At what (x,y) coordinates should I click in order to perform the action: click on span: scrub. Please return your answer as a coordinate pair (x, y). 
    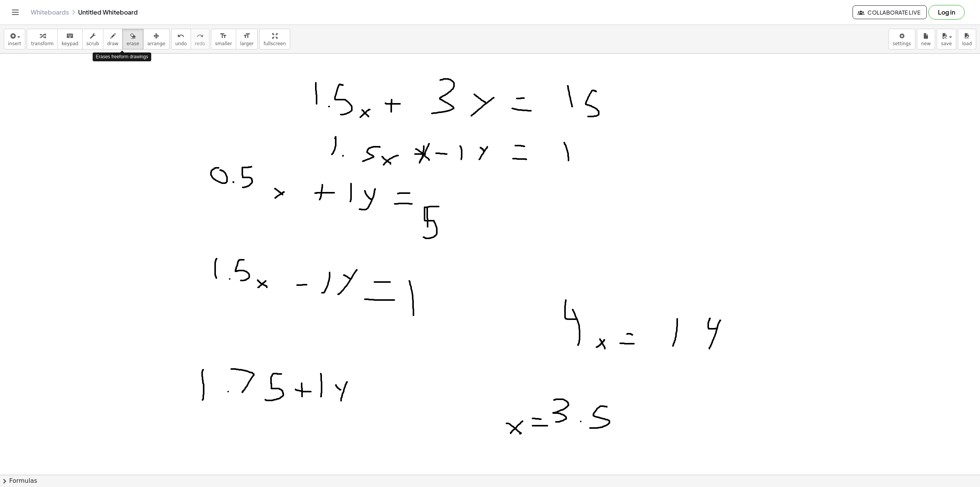
    Looking at the image, I should click on (93, 43).